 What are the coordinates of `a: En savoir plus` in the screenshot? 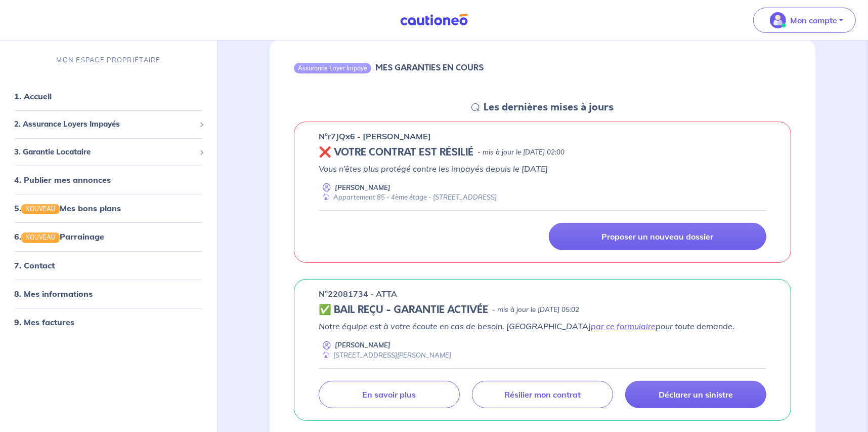 It's located at (389, 394).